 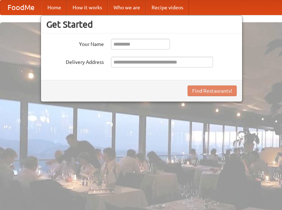 What do you see at coordinates (75, 61) in the screenshot?
I see `label: Delivery Address` at bounding box center [75, 61].